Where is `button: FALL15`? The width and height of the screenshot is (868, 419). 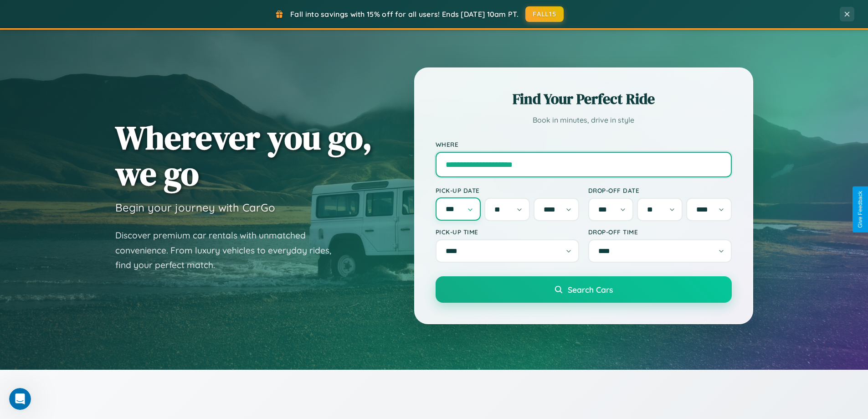 button: FALL15 is located at coordinates (544, 14).